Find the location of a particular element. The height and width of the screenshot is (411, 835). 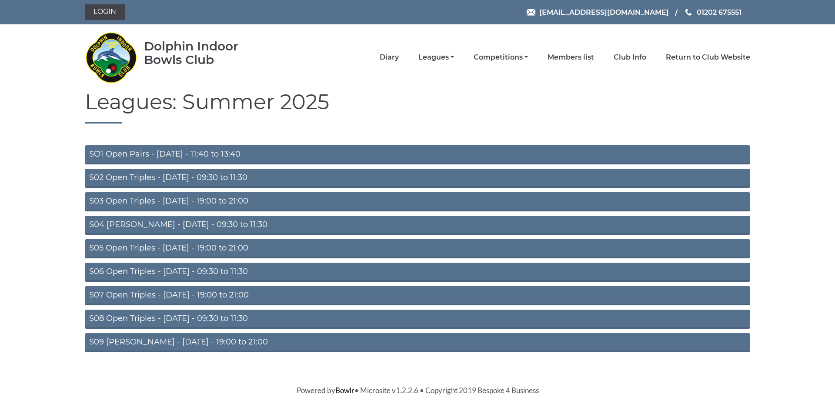

a: Diary is located at coordinates (389, 57).